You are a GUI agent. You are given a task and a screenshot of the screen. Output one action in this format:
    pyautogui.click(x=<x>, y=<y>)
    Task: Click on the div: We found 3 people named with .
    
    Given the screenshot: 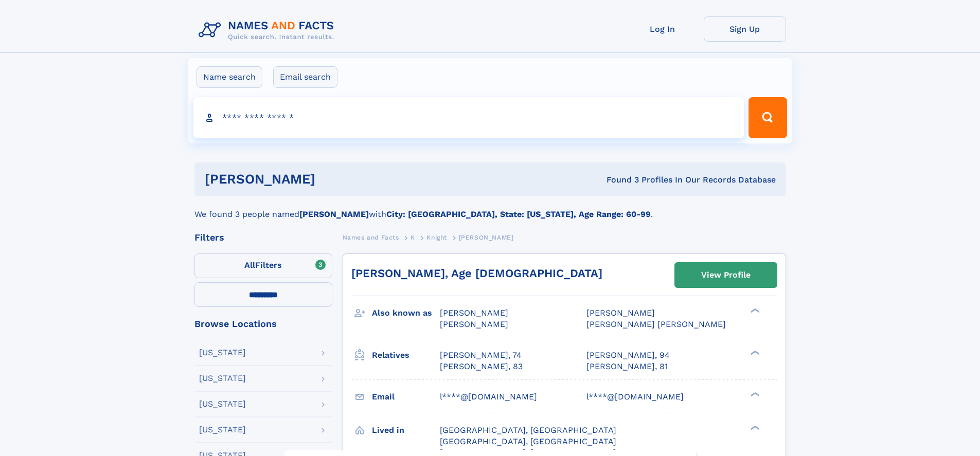 What is the action you would take?
    pyautogui.click(x=490, y=208)
    